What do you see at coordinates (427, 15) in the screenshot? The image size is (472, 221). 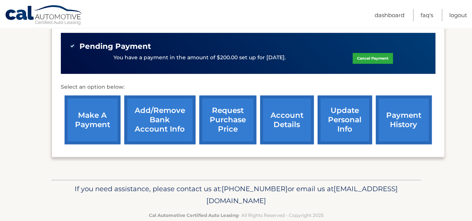 I see `a: FAQ's` at bounding box center [427, 15].